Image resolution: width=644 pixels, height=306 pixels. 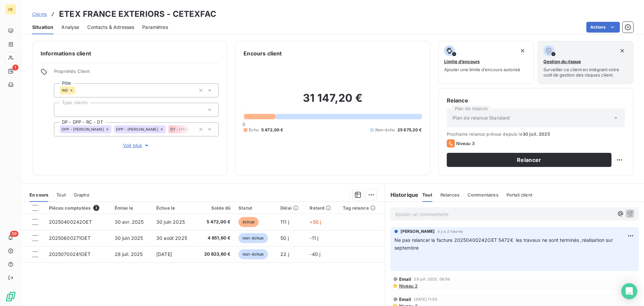 What do you see at coordinates (130, 53) in the screenshot?
I see `h6: Informations client` at bounding box center [130, 53].